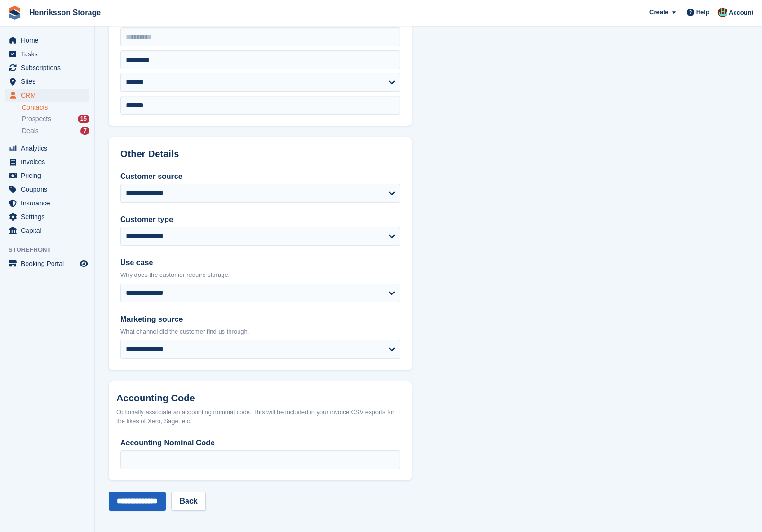  What do you see at coordinates (56, 131) in the screenshot?
I see `a: Deals 7` at bounding box center [56, 131].